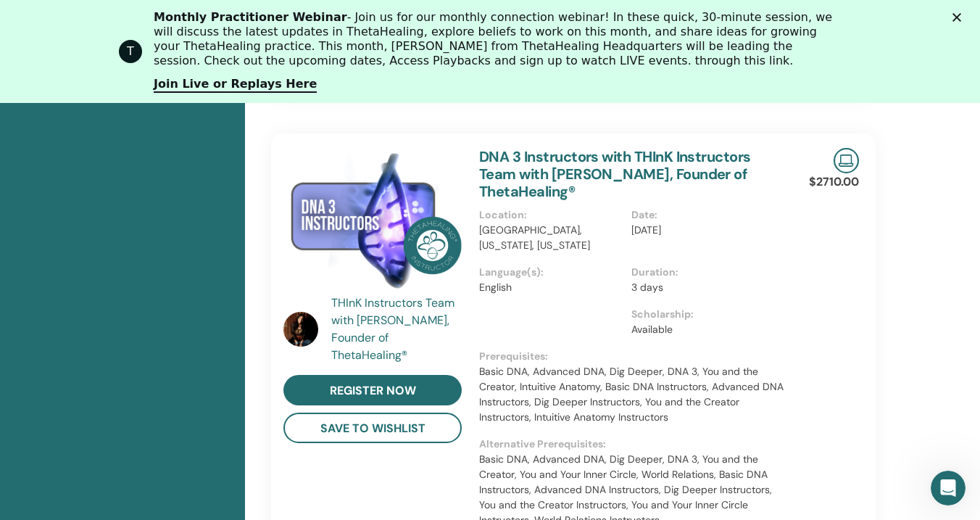  I want to click on p: Basic DNA, Advanced DNA, Dig Deeper, DNA 3, You and the Creator, Intuitive Anatomy, Basic DNA Ins..., so click(631, 394).